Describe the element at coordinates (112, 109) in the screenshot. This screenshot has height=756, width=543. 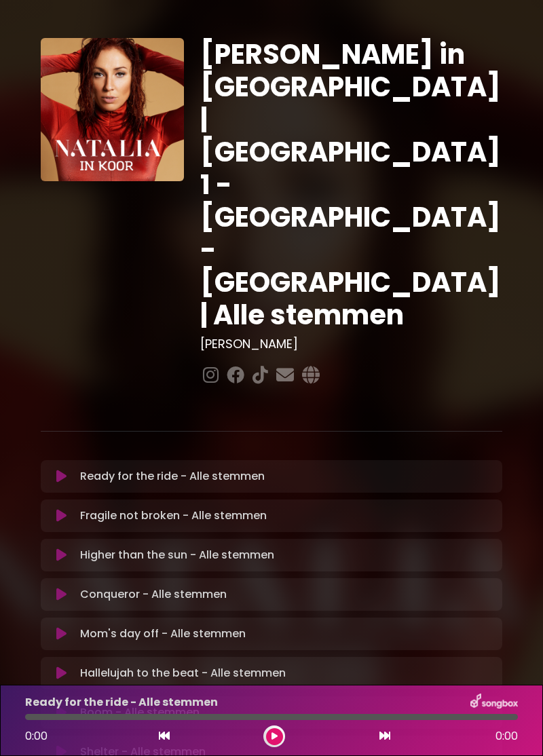
I see `img: YTVS25JmS9CLUqXqkEhs` at that location.